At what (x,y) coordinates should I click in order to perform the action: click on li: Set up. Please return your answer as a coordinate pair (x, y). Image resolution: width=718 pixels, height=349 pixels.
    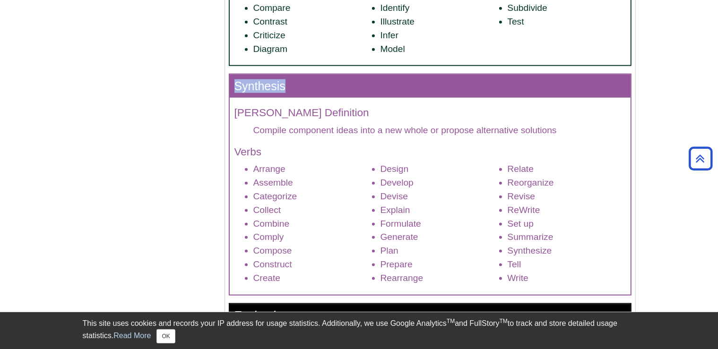
    Looking at the image, I should click on (567, 224).